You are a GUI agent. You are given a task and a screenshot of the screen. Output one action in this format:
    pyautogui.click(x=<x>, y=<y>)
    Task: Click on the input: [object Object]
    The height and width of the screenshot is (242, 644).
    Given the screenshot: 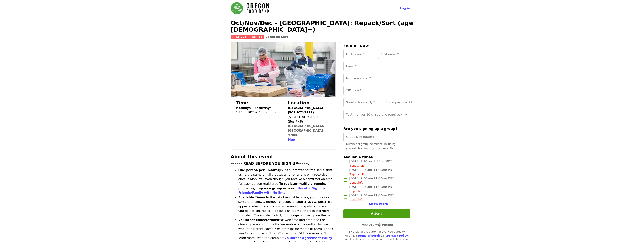 What is the action you would take?
    pyautogui.click(x=376, y=137)
    